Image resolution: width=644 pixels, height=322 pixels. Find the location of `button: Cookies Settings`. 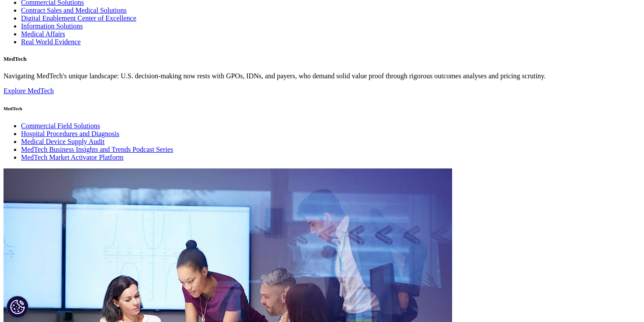

button: Cookies Settings is located at coordinates (18, 307).